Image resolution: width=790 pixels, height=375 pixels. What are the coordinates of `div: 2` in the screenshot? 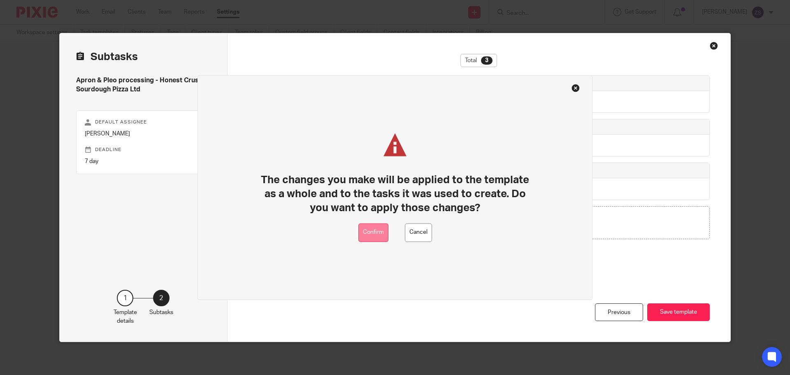 It's located at (161, 298).